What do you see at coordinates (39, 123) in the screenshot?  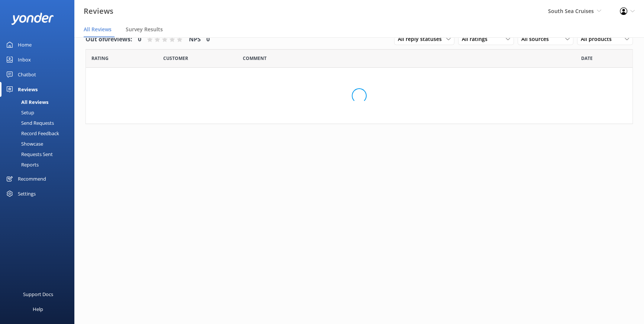 I see `a: Send Requests` at bounding box center [39, 123].